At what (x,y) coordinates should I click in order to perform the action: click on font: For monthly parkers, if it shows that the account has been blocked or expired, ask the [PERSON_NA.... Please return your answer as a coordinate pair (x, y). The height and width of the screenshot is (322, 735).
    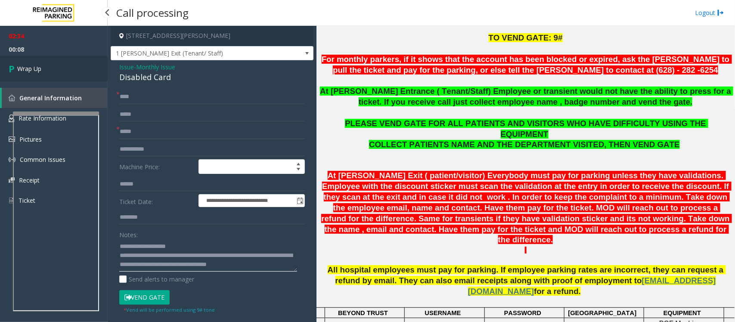
    Looking at the image, I should click on (526, 65).